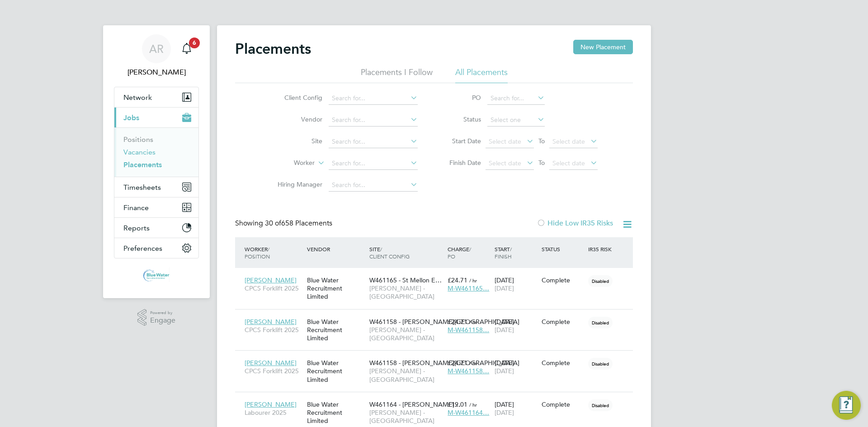 This screenshot has width=868, height=427. I want to click on span: Timesheets, so click(142, 187).